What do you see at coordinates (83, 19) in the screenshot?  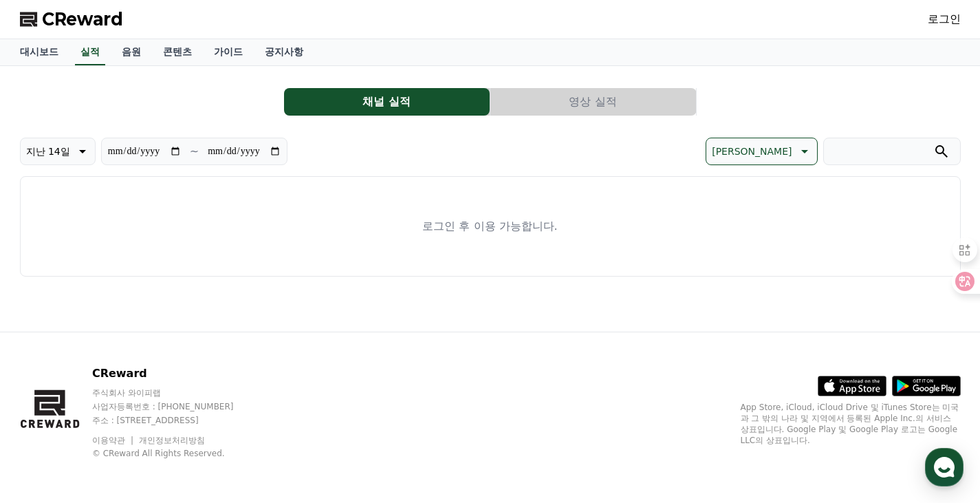 I see `span: CReward` at bounding box center [83, 19].